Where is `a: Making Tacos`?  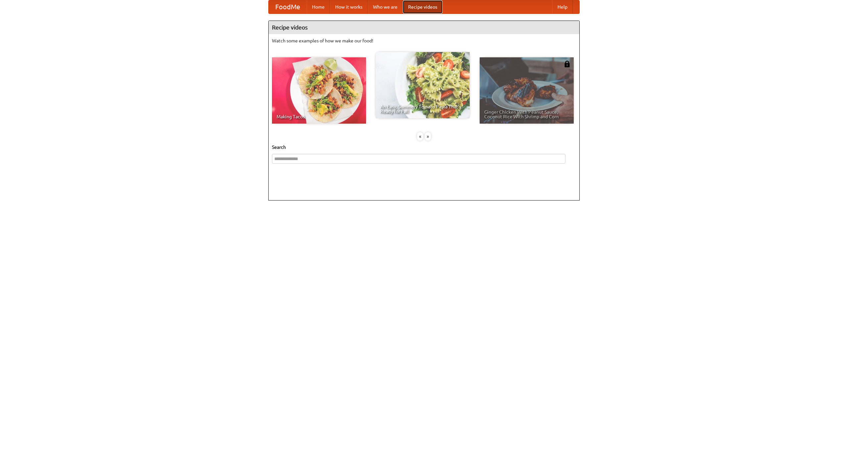 a: Making Tacos is located at coordinates (319, 90).